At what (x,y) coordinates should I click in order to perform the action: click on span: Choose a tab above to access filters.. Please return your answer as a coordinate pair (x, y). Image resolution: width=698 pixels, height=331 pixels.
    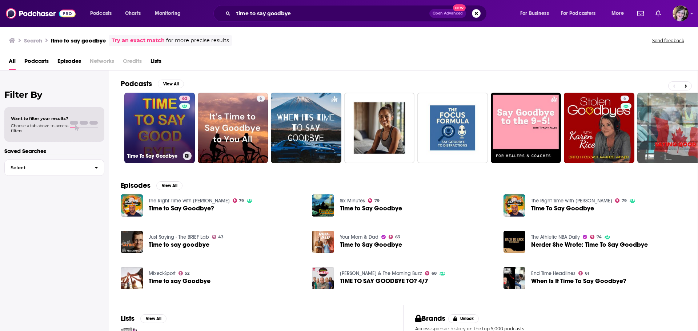
    Looking at the image, I should click on (40, 128).